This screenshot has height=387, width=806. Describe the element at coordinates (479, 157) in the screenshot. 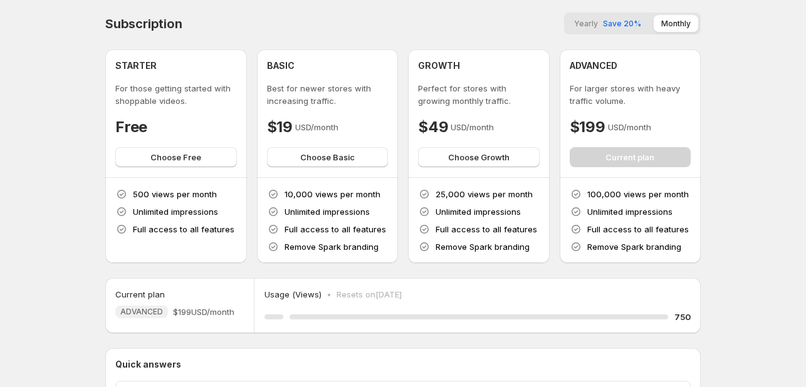

I see `button: Choose Growth` at that location.